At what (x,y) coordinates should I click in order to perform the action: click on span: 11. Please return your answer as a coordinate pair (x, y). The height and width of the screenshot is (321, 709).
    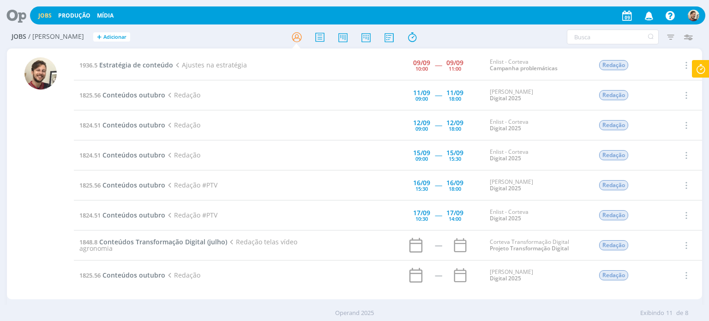
    Looking at the image, I should click on (669, 313).